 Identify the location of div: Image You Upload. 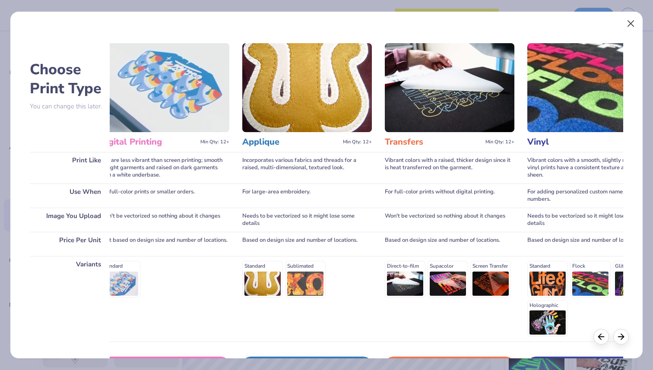
(70, 220).